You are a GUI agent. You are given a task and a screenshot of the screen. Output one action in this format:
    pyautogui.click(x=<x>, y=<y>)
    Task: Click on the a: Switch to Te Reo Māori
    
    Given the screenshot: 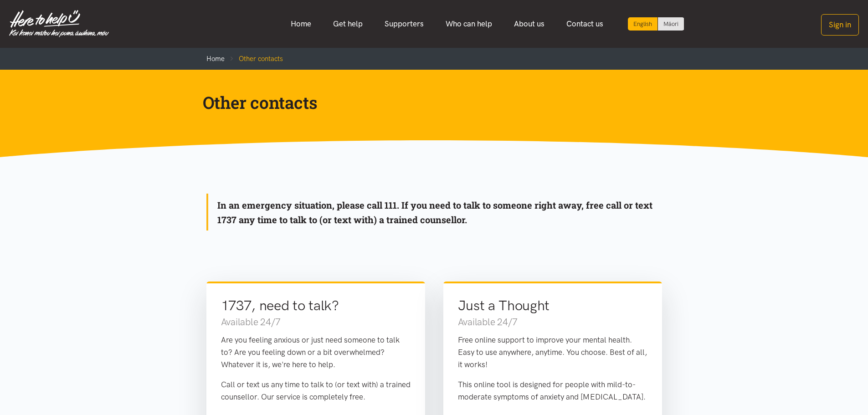 What is the action you would take?
    pyautogui.click(x=671, y=23)
    